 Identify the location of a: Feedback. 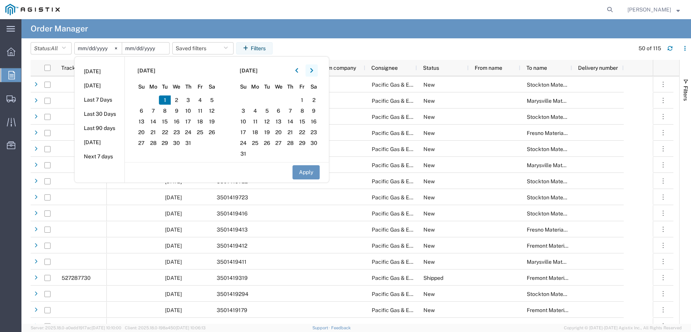
(341, 327).